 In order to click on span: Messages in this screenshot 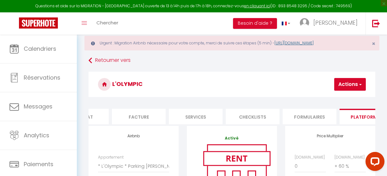, I will do `click(38, 106)`.